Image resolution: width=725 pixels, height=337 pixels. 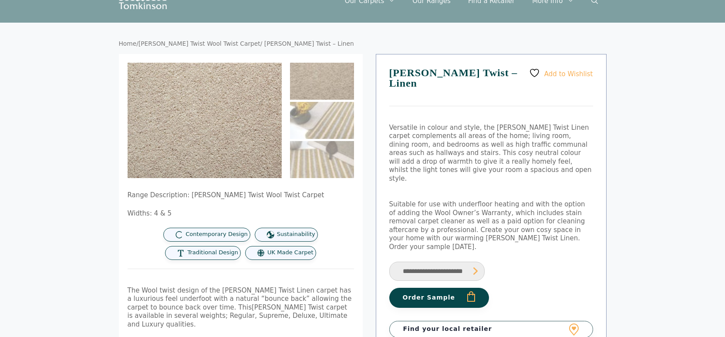 What do you see at coordinates (212, 253) in the screenshot?
I see `span: Traditional Design` at bounding box center [212, 253].